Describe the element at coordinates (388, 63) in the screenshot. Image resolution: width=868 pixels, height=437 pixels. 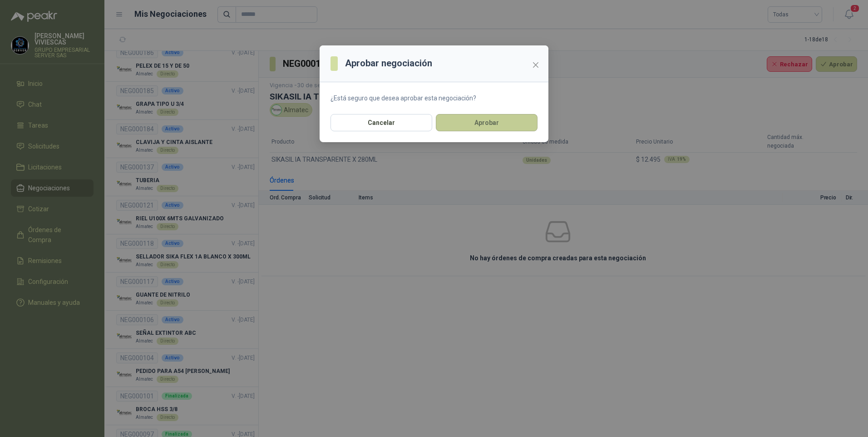
I see `h3: Aprobar negociación` at that location.